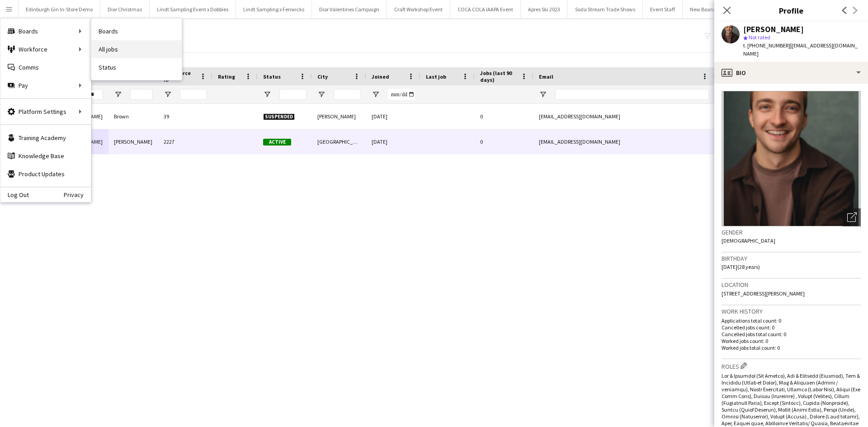 This screenshot has height=427, width=868. I want to click on p: Cancelled jobs total count: 0, so click(791, 334).